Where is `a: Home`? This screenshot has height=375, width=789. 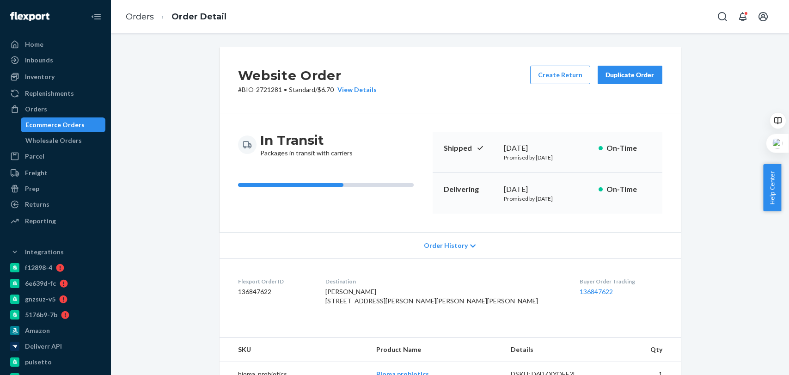 a: Home is located at coordinates (55, 44).